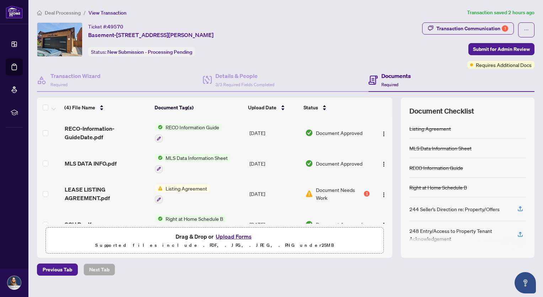 The image size is (543, 297). Describe the element at coordinates (430, 128) in the screenshot. I see `div: Listing Agreement` at that location.